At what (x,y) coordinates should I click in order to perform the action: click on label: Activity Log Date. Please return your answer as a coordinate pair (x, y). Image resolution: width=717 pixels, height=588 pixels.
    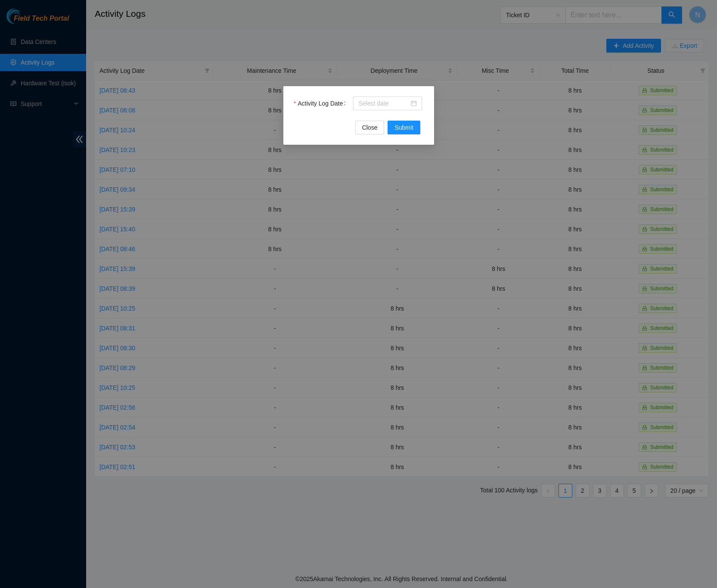
    Looking at the image, I should click on (321, 103).